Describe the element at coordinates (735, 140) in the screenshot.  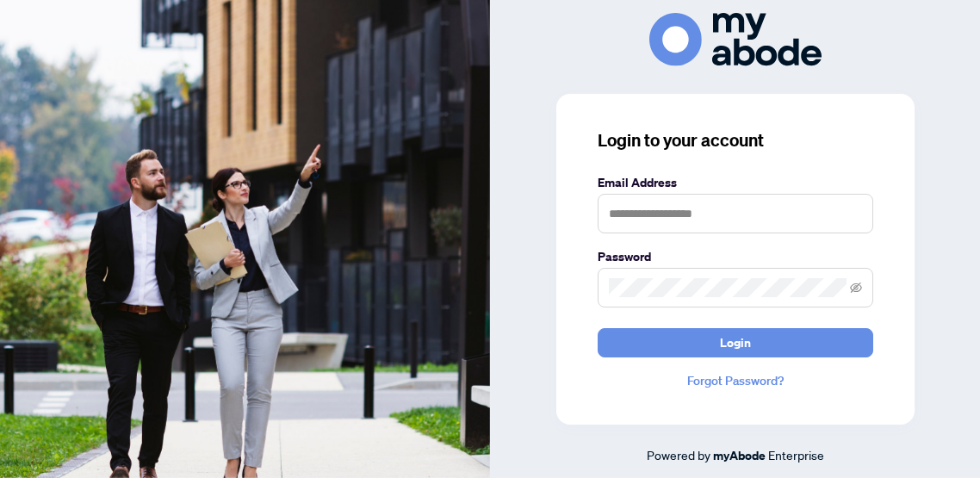
I see `h3: Login to your account` at that location.